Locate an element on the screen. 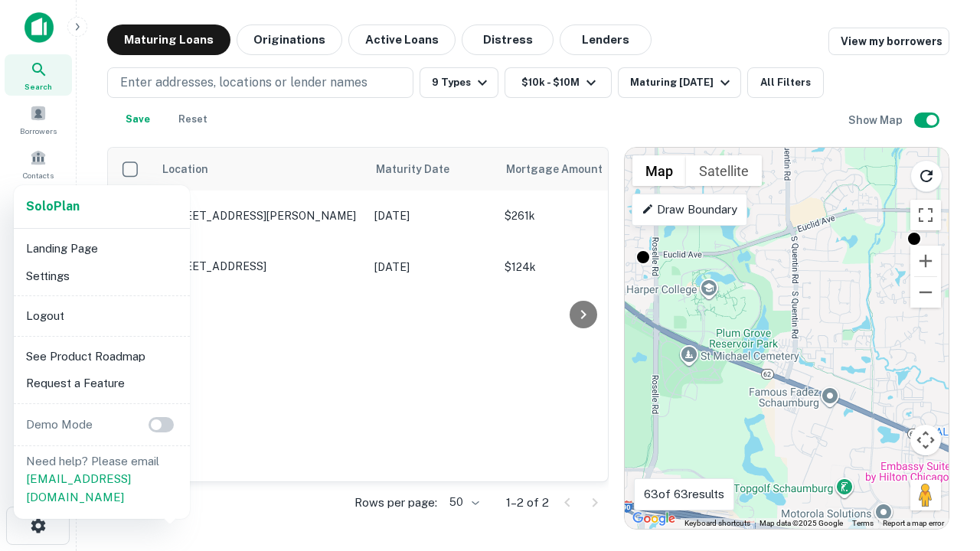 The width and height of the screenshot is (980, 551). div: Chat Widget is located at coordinates (941, 417).